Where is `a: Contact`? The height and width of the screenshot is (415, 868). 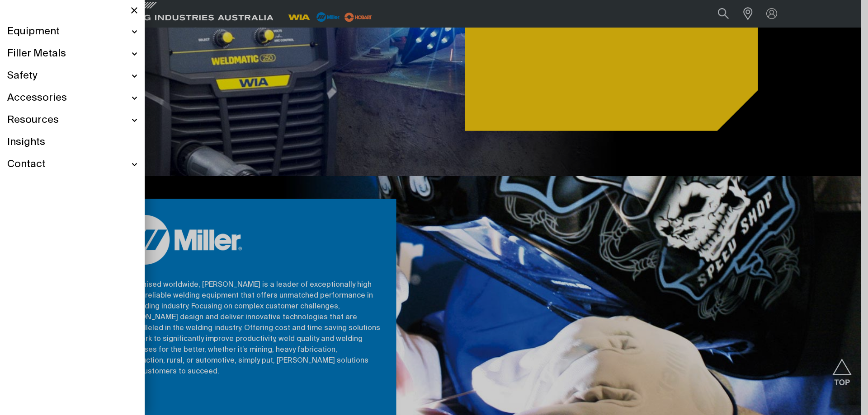
a: Contact is located at coordinates (72, 164).